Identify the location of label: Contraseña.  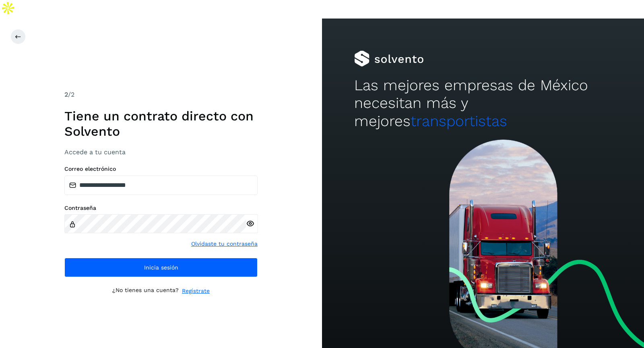
(161, 208).